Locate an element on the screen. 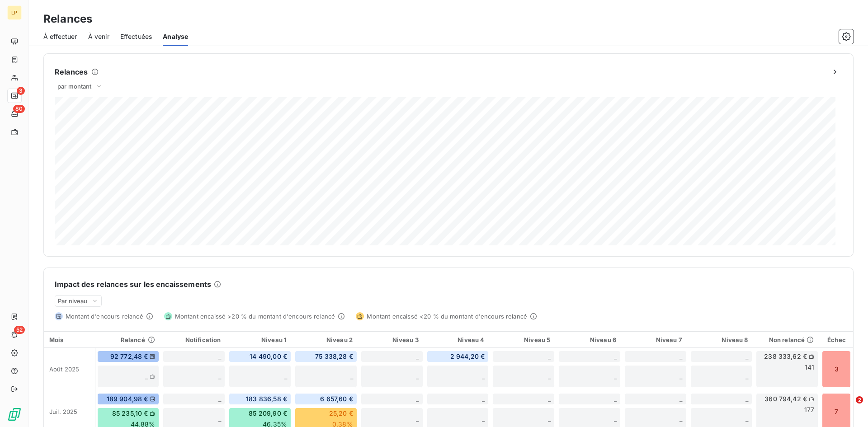  span: 85 209,90 € is located at coordinates (268, 414).